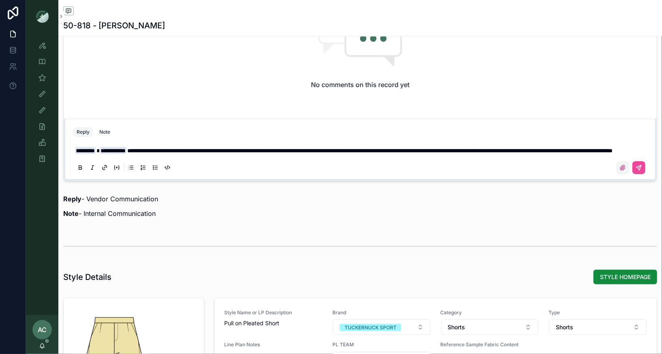 The image size is (662, 354). Describe the element at coordinates (625, 277) in the screenshot. I see `span: STYLE HOMEPAGE` at that location.